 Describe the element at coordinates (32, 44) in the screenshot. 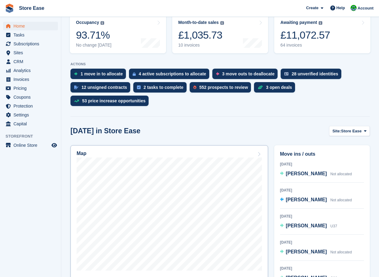

I see `span: Subscriptions` at that location.